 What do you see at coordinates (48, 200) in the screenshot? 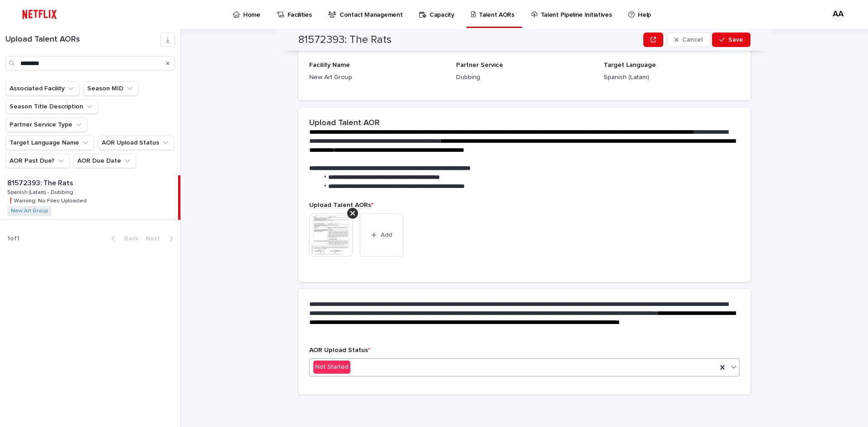
I see `p: ❗️Warning: No Files Uploaded` at bounding box center [48, 200].